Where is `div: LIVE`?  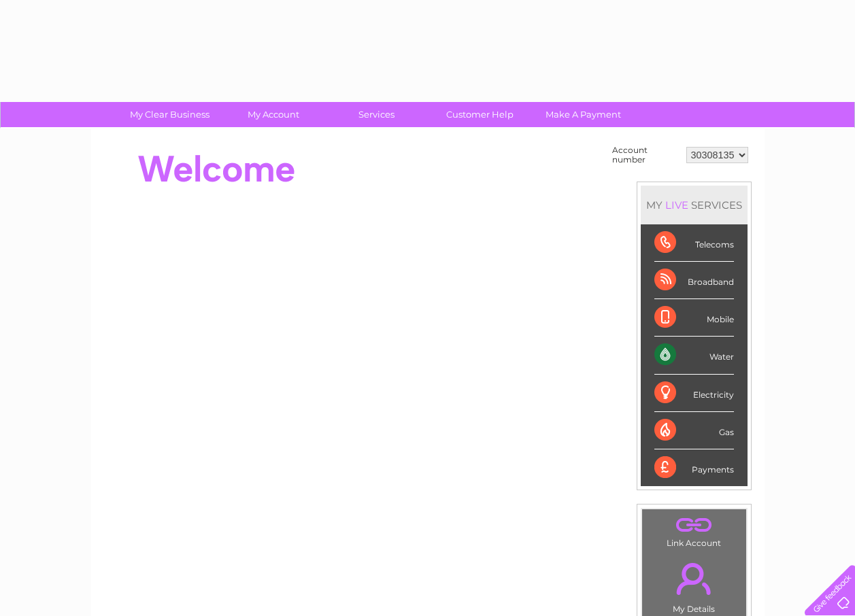
div: LIVE is located at coordinates (677, 205).